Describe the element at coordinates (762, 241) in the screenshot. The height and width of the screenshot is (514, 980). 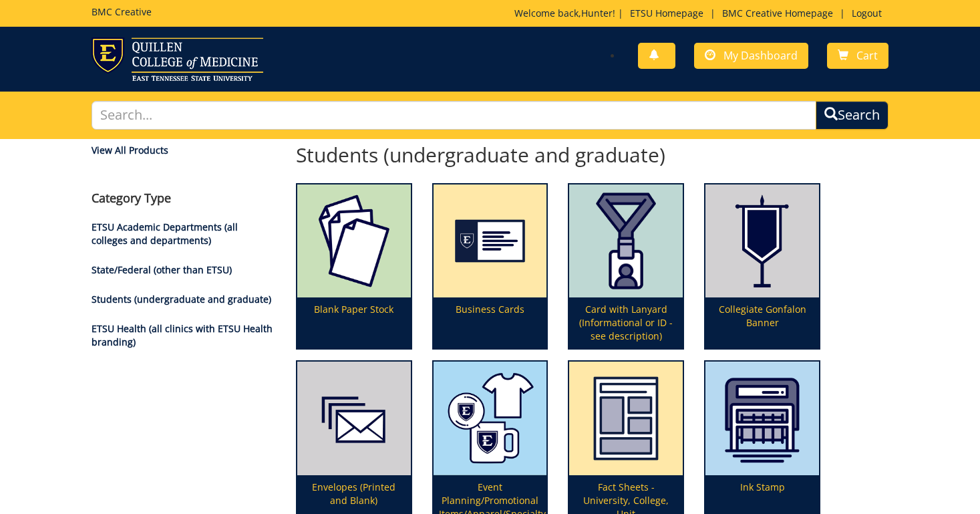
I see `img: collegiate-(gonfalon)-banner-59482f3c476cc1.32530966.png` at that location.